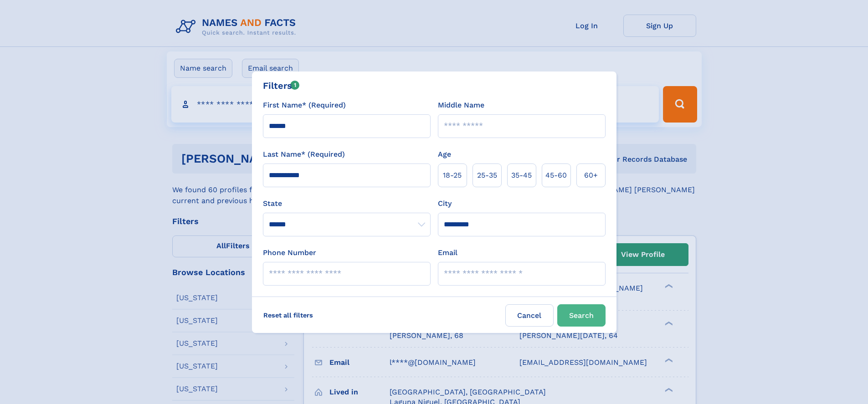 The width and height of the screenshot is (868, 404). What do you see at coordinates (288, 315) in the screenshot?
I see `label: Reset all filters` at bounding box center [288, 315].